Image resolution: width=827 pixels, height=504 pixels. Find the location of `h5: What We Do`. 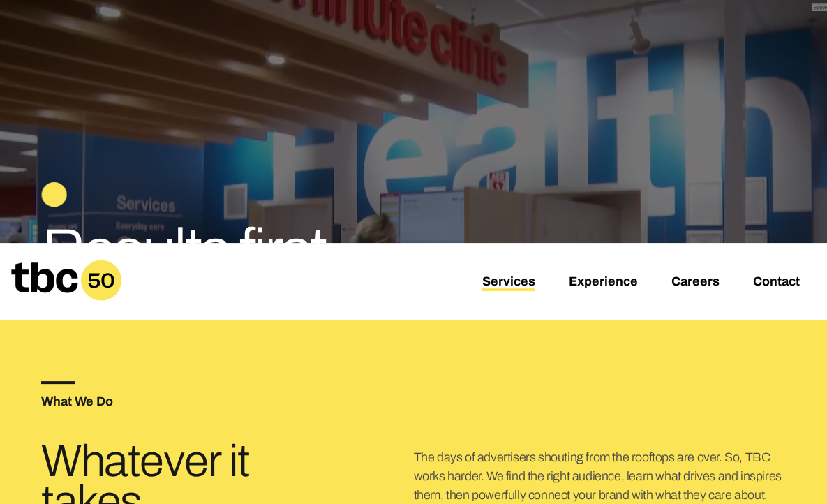

h5: What We Do is located at coordinates (227, 401).